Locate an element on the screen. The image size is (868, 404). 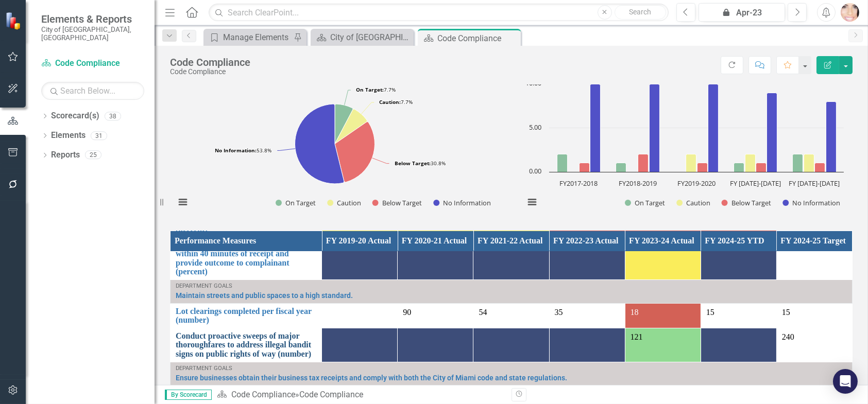
button: Betsy Del Val is located at coordinates (850, 13).